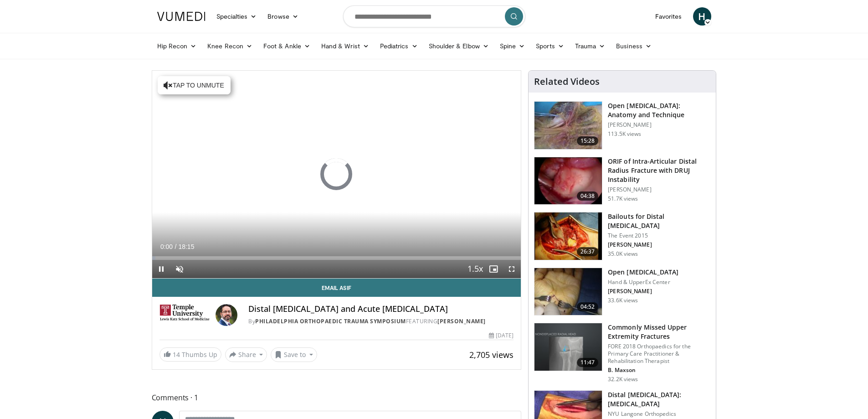  What do you see at coordinates (588, 362) in the screenshot?
I see `span: 11:47` at bounding box center [588, 362].